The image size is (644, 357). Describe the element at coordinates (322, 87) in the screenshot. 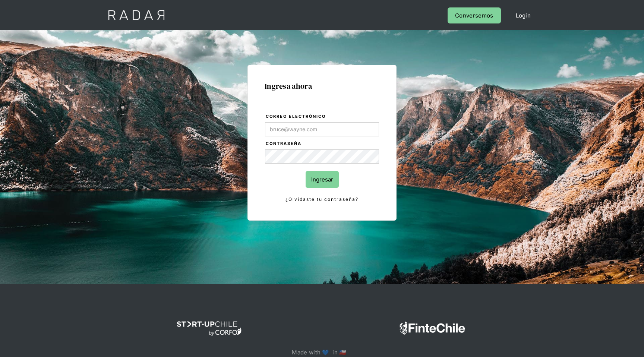

I see `h1: Ingresa ahora` at that location.